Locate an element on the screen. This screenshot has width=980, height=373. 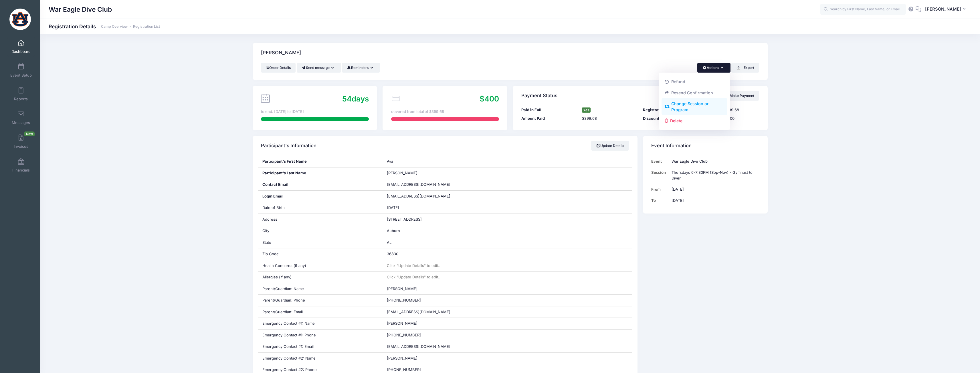
div: Registration Cost is located at coordinates (681, 110).